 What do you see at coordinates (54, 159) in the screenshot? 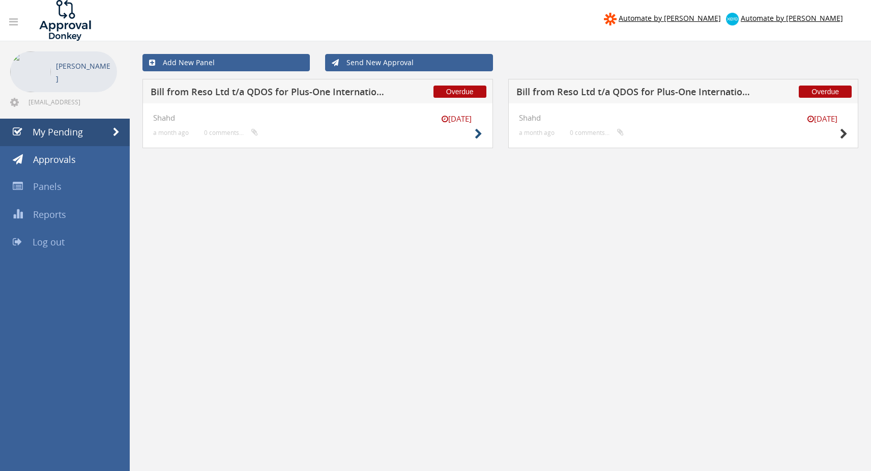
I see `span: Approvals` at bounding box center [54, 159].